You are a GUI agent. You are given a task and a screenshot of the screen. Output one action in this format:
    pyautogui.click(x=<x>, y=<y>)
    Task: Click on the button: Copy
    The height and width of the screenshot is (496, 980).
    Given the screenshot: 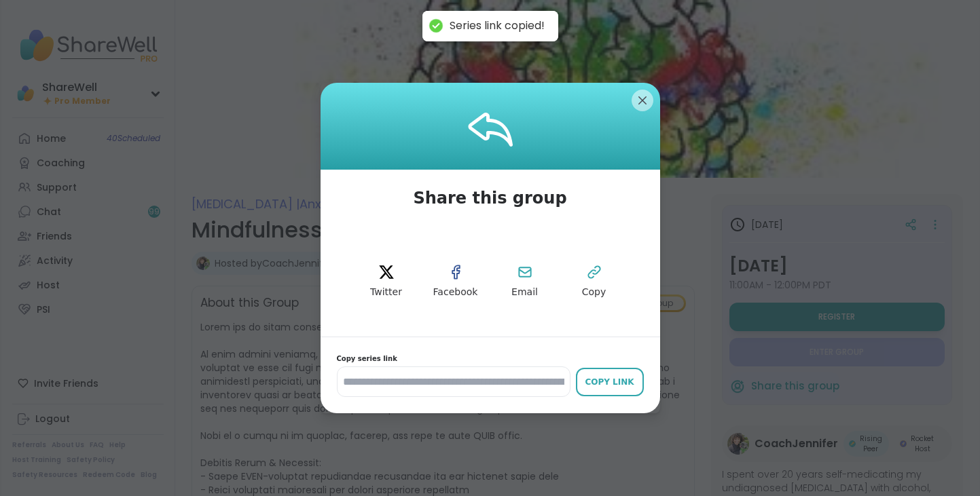 What is the action you would take?
    pyautogui.click(x=594, y=281)
    